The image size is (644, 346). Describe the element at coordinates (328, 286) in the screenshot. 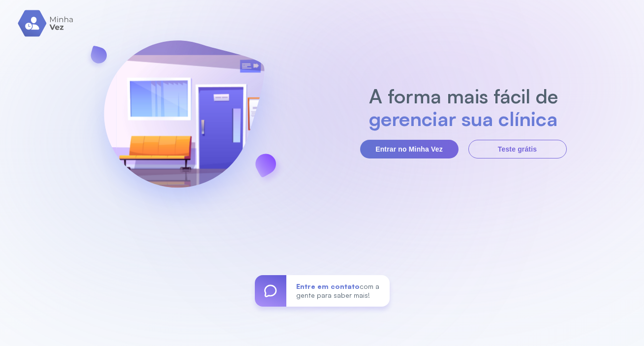

I see `span: Entre em contato` at that location.